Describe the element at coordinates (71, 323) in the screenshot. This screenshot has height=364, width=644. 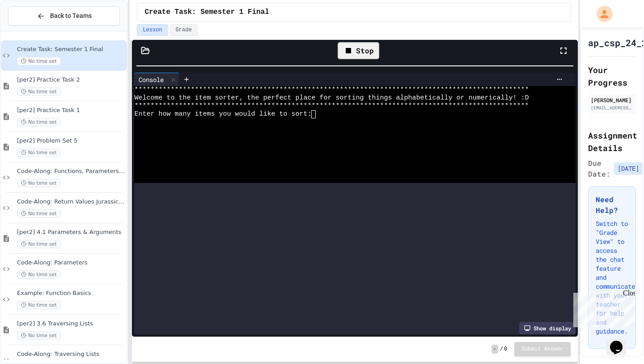
I see `span: [per2] 3.6 Traversing Lists` at that location.